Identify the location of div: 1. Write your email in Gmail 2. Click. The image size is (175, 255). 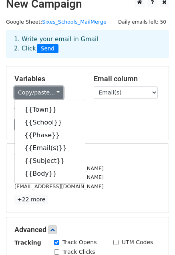
(87, 44).